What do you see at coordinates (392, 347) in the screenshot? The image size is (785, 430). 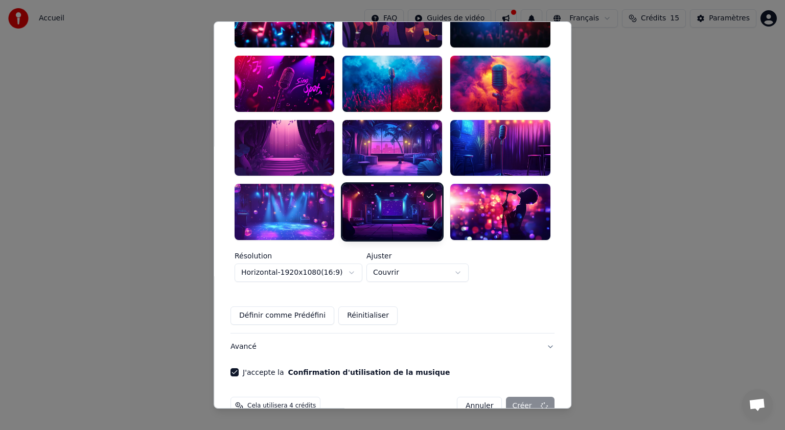 I see `button: Avancé` at bounding box center [392, 347].